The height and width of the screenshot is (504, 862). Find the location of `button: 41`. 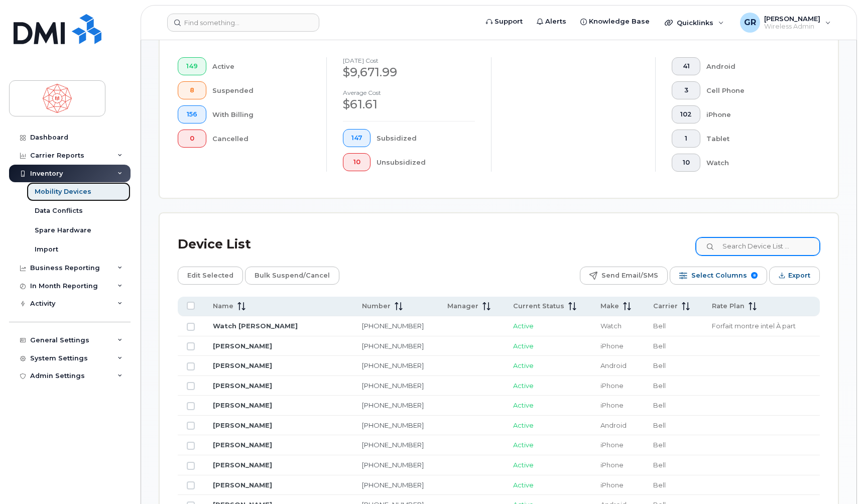

button: 41 is located at coordinates (686, 66).